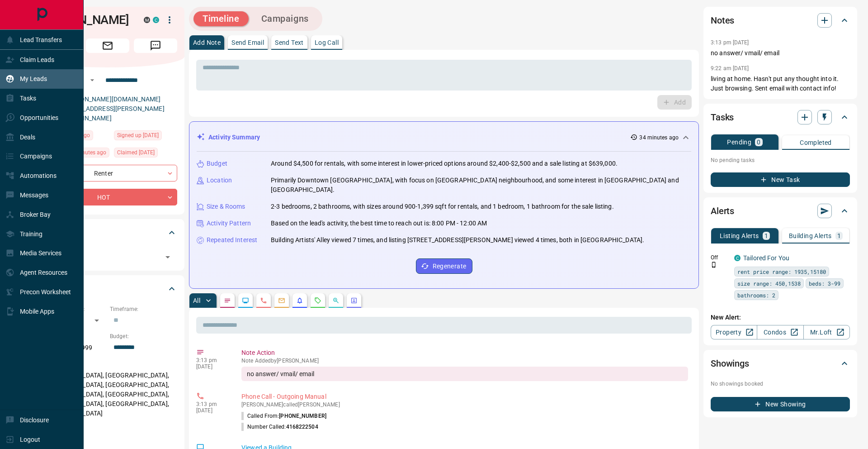 The width and height of the screenshot is (868, 449). Describe the element at coordinates (781, 160) in the screenshot. I see `p: No pending tasks` at that location.